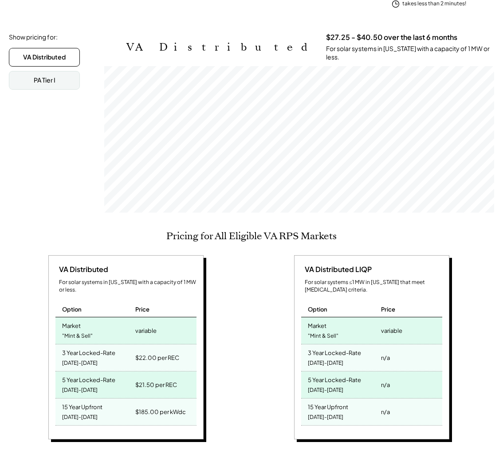 The height and width of the screenshot is (450, 503). I want to click on div: $22.00 per REC, so click(157, 358).